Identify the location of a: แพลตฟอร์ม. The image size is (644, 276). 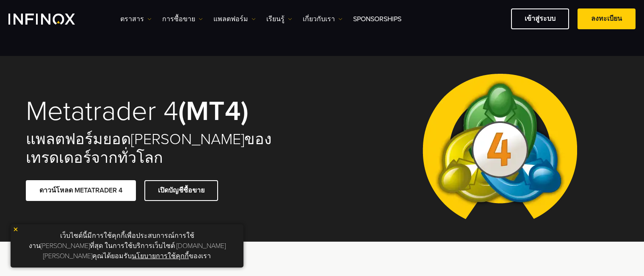
(234, 19).